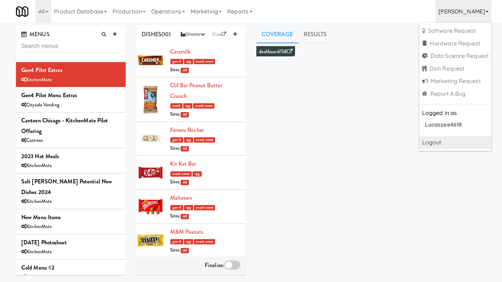 The image size is (502, 282). Describe the element at coordinates (180, 51) in the screenshot. I see `a: Caramilk` at that location.